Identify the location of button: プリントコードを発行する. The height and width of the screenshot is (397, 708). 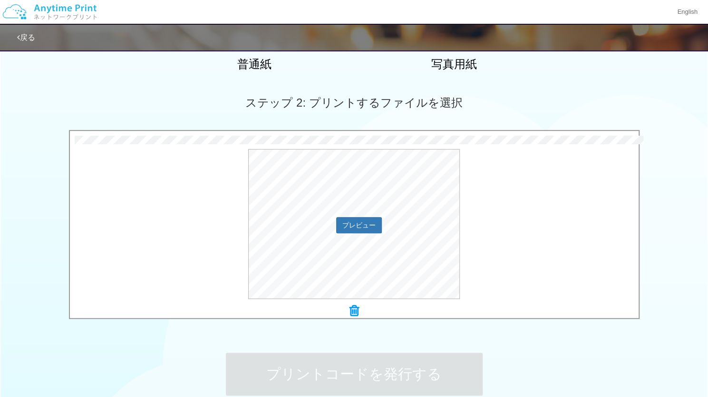
(354, 374).